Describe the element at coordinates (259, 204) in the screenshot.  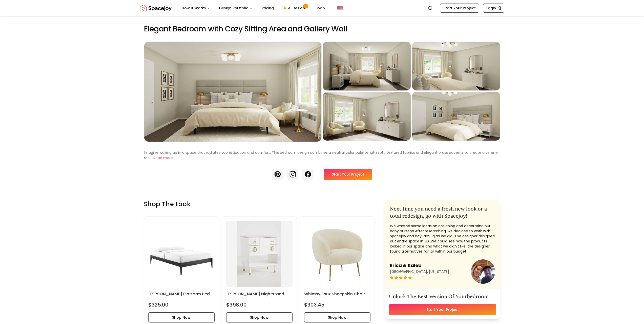
I see `h3: Shop the look` at that location.